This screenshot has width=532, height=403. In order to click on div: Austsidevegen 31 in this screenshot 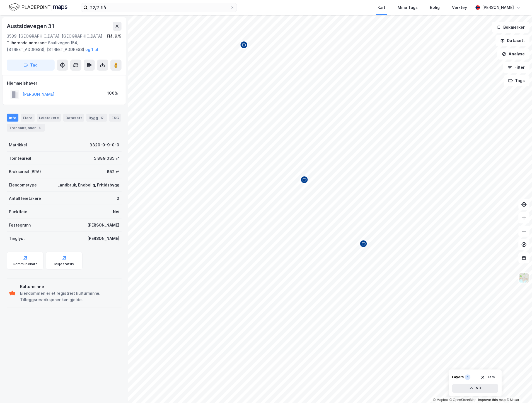, I will do `click(31, 26)`.